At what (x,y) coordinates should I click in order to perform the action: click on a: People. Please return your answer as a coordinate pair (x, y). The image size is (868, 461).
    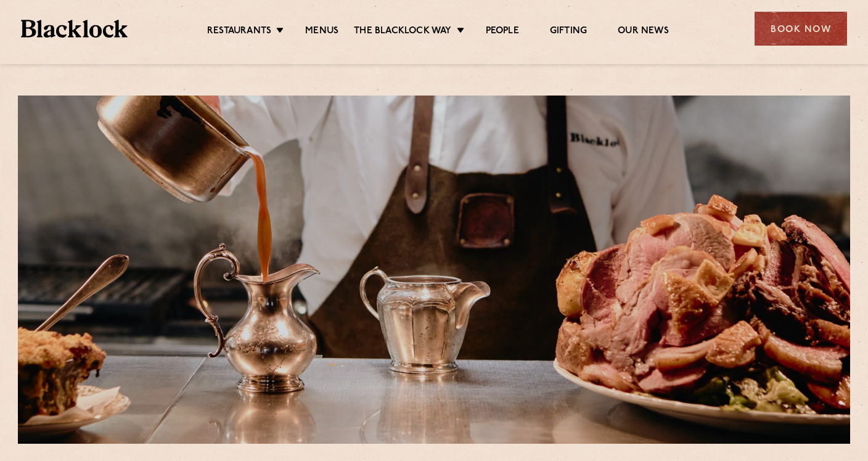
    Looking at the image, I should click on (503, 32).